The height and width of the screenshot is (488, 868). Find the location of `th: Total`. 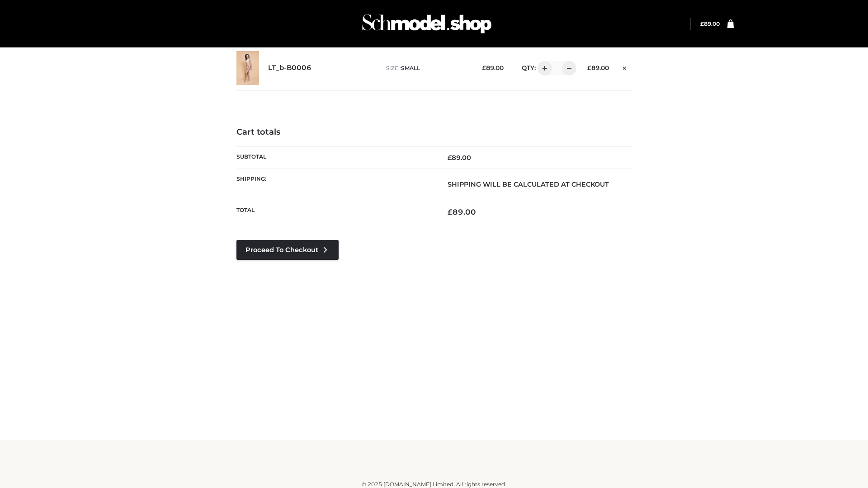

th: Total is located at coordinates (335, 212).